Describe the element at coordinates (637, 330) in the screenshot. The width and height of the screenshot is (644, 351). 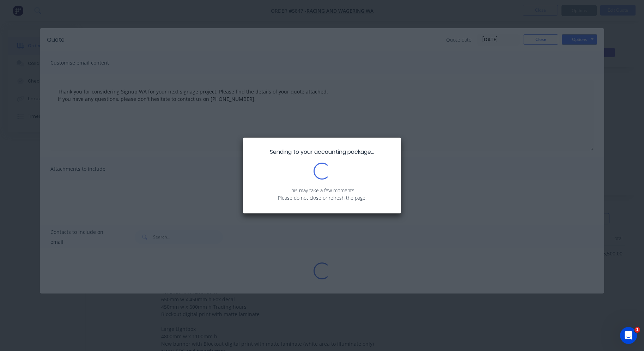
I see `span: 1` at that location.